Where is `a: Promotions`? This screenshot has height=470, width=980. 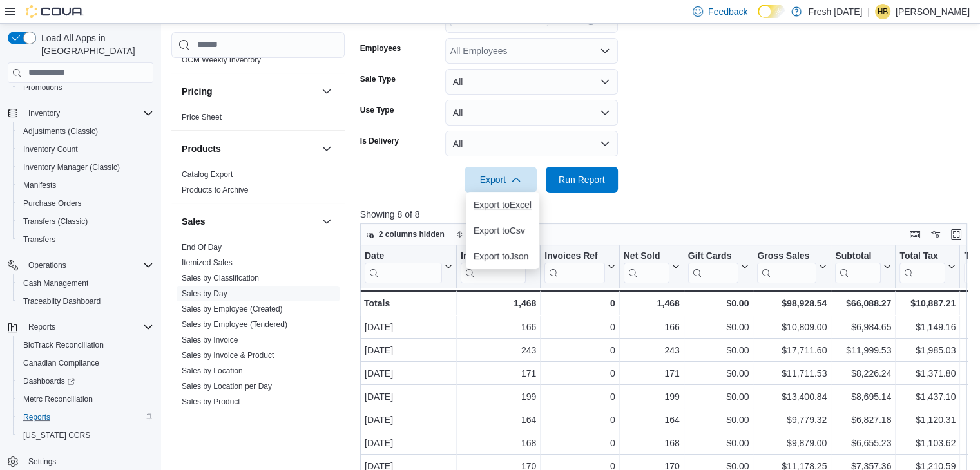
a: Promotions is located at coordinates (42, 87).